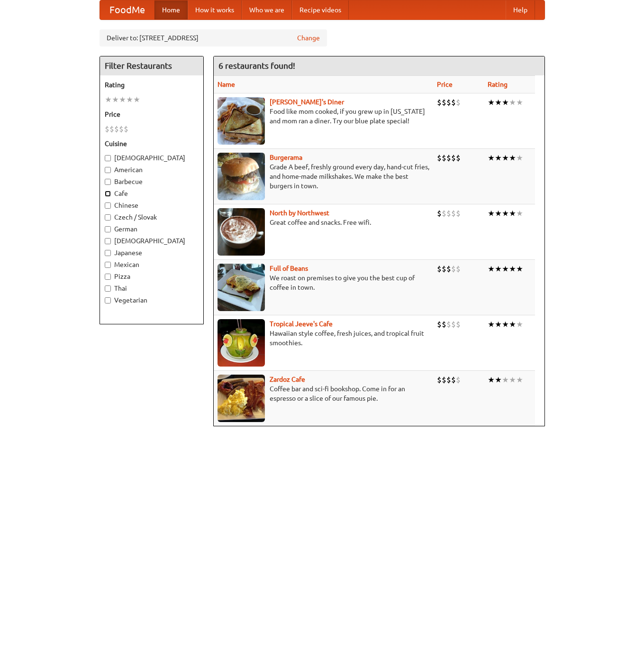 The image size is (644, 671). I want to click on label: Barbecue, so click(151, 181).